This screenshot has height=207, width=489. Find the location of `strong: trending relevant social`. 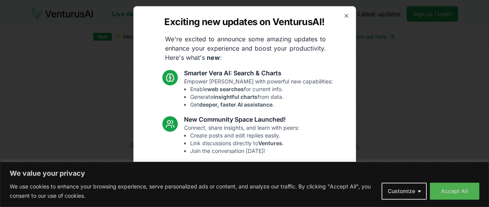

strong: trending relevant social is located at coordinates (231, 197).